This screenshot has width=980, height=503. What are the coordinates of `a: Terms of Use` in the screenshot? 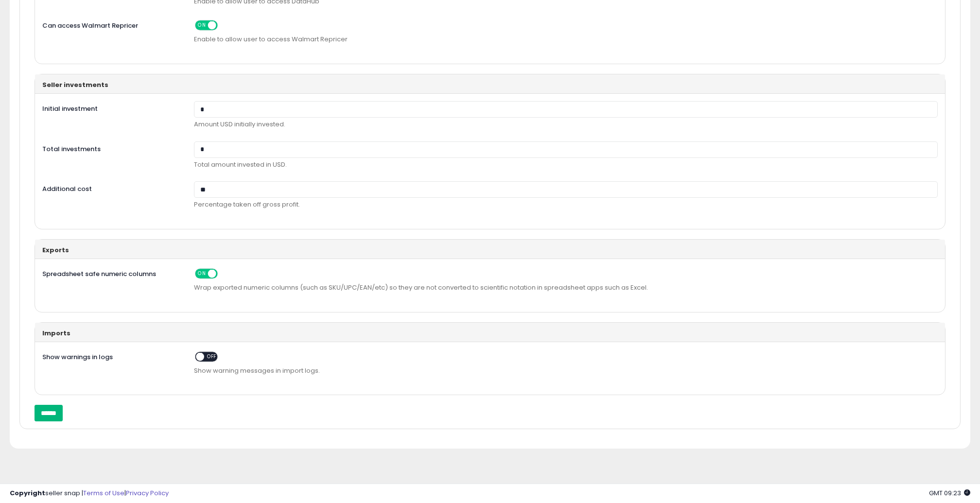 It's located at (104, 493).